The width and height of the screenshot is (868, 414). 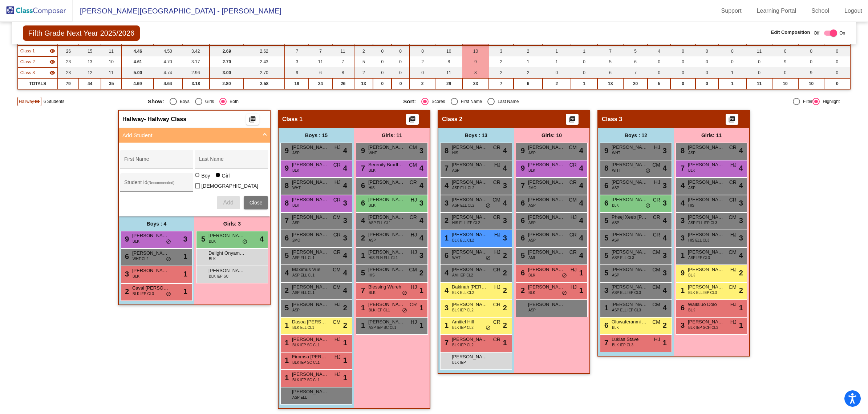 What do you see at coordinates (501, 51) in the screenshot?
I see `td: 3` at bounding box center [501, 51].